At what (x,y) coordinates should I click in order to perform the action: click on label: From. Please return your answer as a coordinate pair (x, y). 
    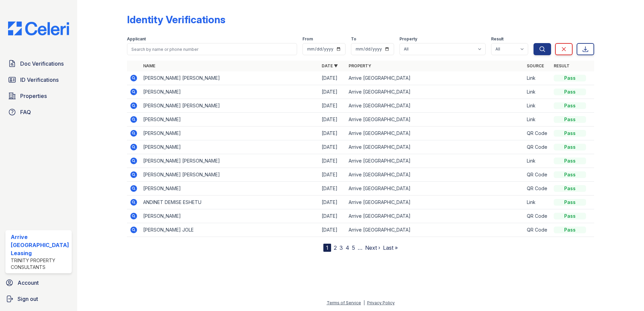
    Looking at the image, I should click on (308, 39).